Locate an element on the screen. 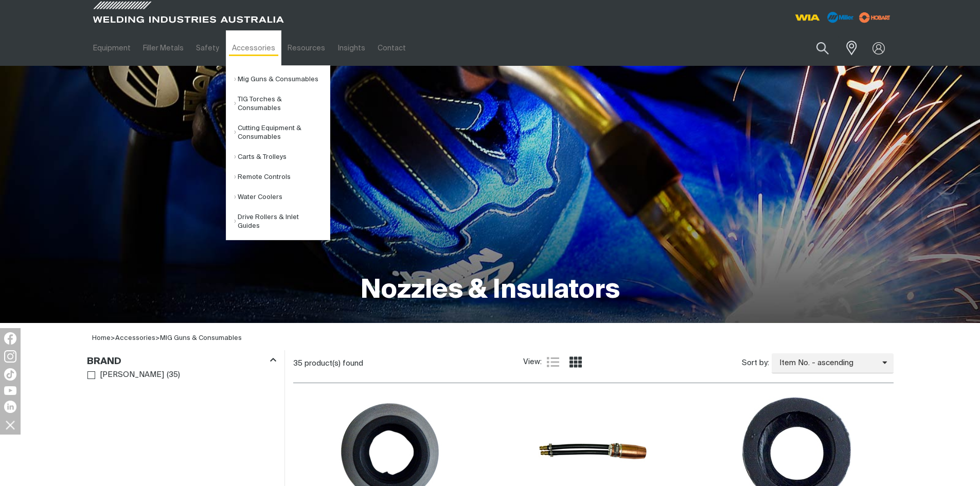  a: Insights is located at coordinates (351, 48).